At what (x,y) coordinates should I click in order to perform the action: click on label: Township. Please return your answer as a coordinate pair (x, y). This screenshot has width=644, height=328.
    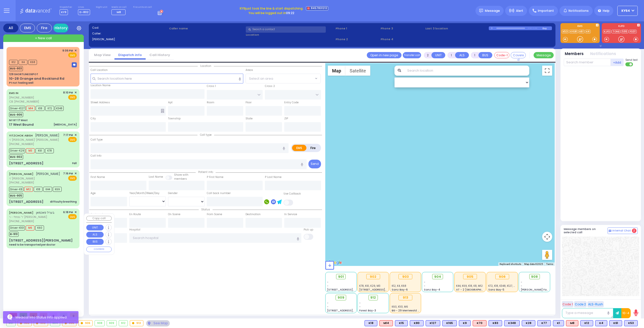
    Looking at the image, I should click on (174, 118).